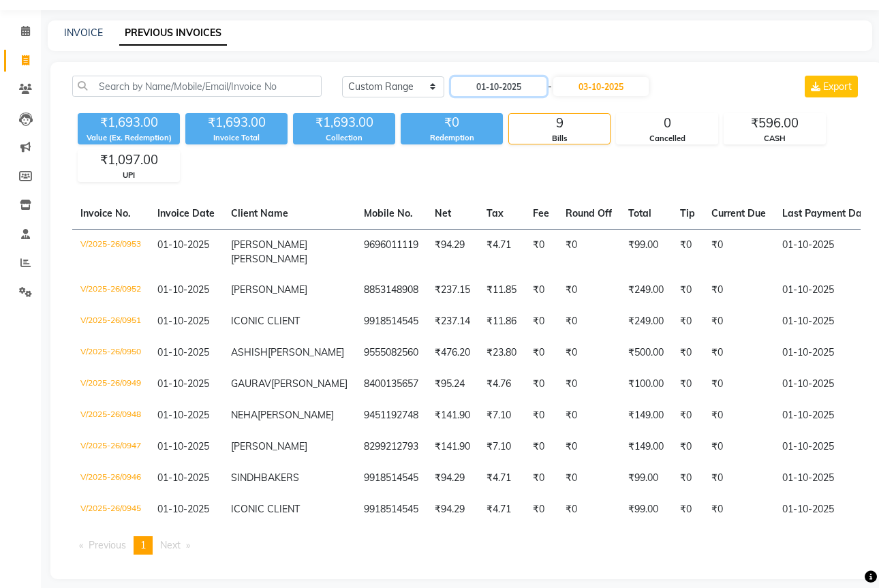 Image resolution: width=879 pixels, height=588 pixels. Describe the element at coordinates (391, 415) in the screenshot. I see `td: 9451192748` at that location.